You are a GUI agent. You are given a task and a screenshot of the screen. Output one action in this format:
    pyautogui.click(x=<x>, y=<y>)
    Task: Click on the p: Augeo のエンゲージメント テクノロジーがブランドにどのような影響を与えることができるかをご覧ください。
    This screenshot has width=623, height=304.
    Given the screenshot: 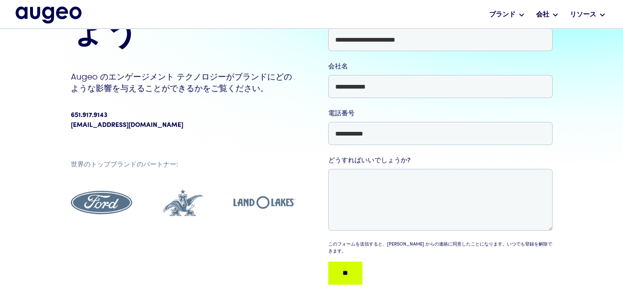 What is the action you would take?
    pyautogui.click(x=183, y=82)
    